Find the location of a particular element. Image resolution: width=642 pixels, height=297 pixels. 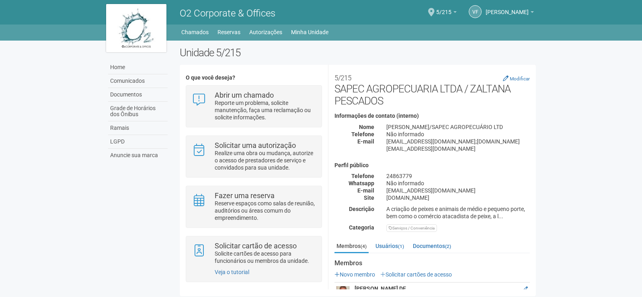

a: Documentos(2) is located at coordinates (432, 246).